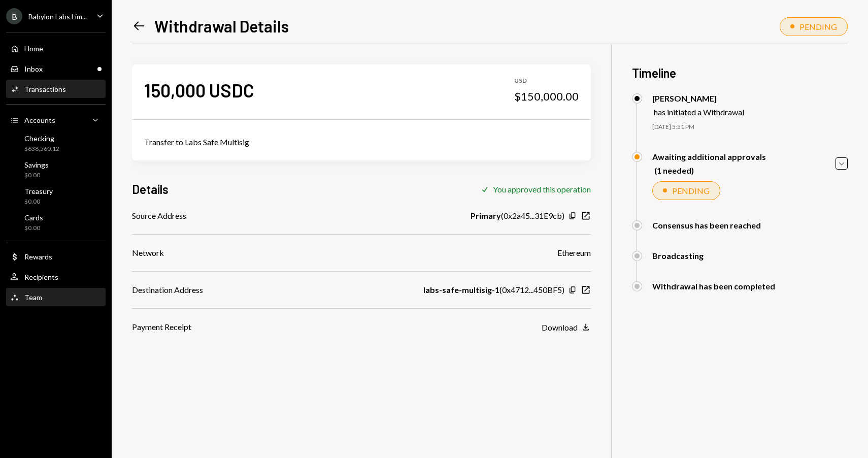  Describe the element at coordinates (161, 327) in the screenshot. I see `div: Payment Receipt` at that location.